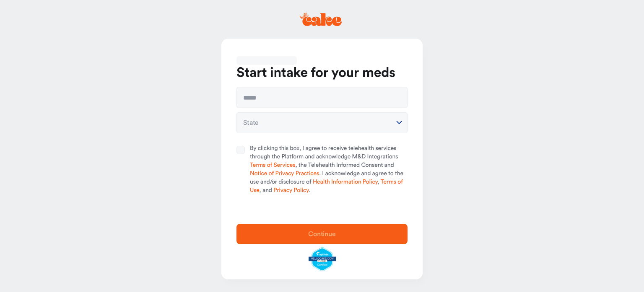 The image size is (644, 292). I want to click on span: By clicking this box, I agree to receive telehealth services through the Platform and acknowledge..., so click(329, 170).